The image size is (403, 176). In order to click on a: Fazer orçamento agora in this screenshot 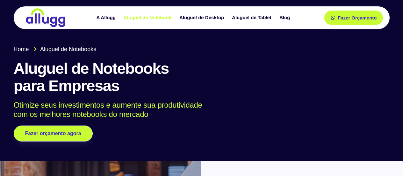, I will do `click(53, 133)`.